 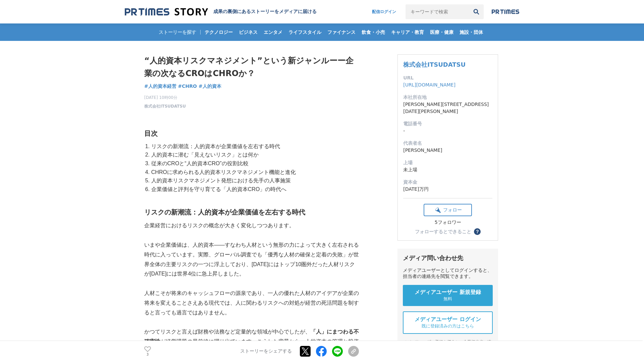 I want to click on a: テクノロジー, so click(x=218, y=32).